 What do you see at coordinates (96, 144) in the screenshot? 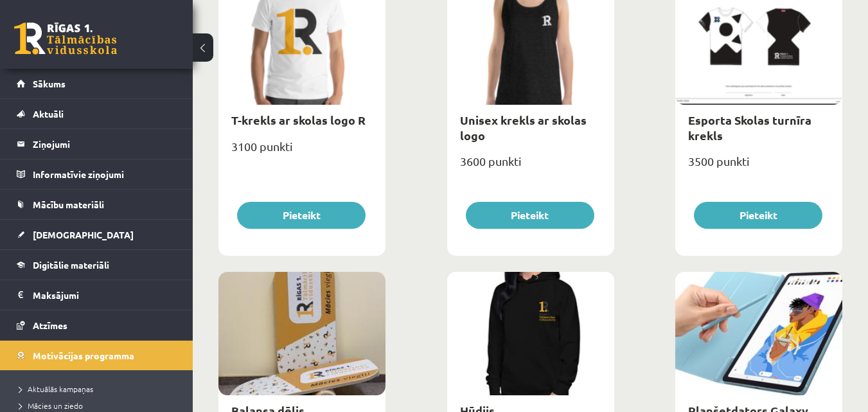
I see `a: Ziņojumi` at bounding box center [96, 144].